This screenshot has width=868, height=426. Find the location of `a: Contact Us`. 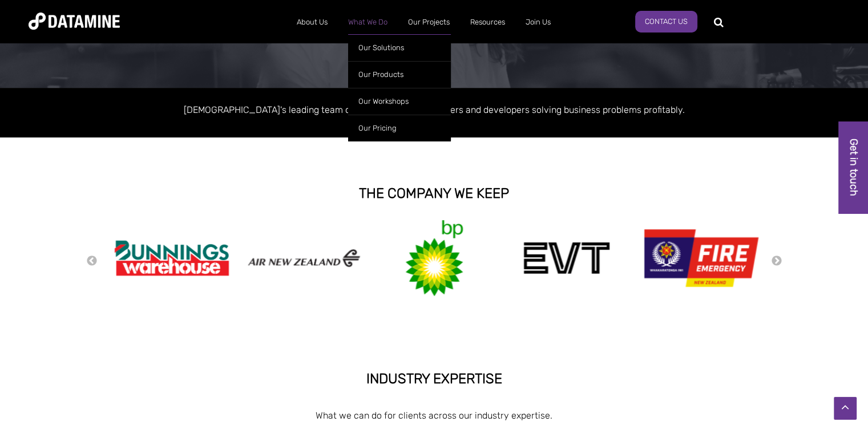

a: Contact Us is located at coordinates (666, 22).